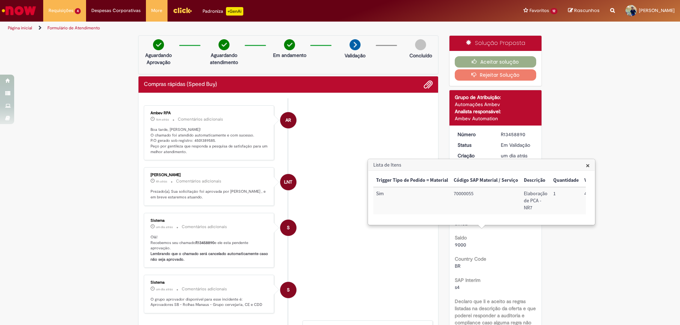  What do you see at coordinates (116, 11) in the screenshot?
I see `span: Despesas Corporativas` at bounding box center [116, 11].